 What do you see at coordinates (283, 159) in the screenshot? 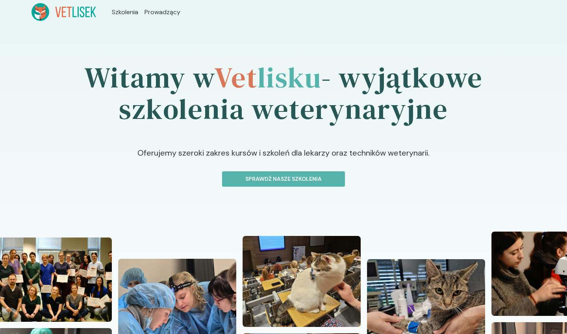
I see `p: Oferujemy szeroki zakres kursów i szkoleń dla lekarzy oraz techników weterynarii.` at bounding box center [283, 159].